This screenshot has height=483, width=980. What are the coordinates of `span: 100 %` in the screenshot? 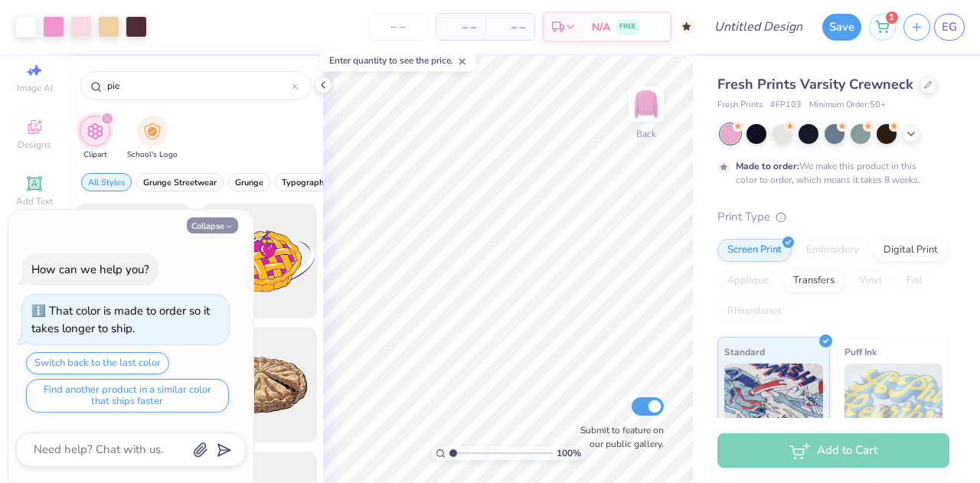 It's located at (569, 453).